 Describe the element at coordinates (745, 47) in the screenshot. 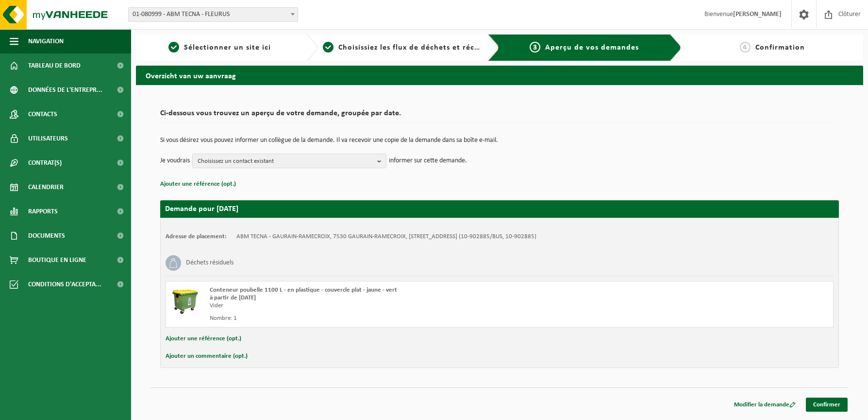

I see `span: 4` at that location.